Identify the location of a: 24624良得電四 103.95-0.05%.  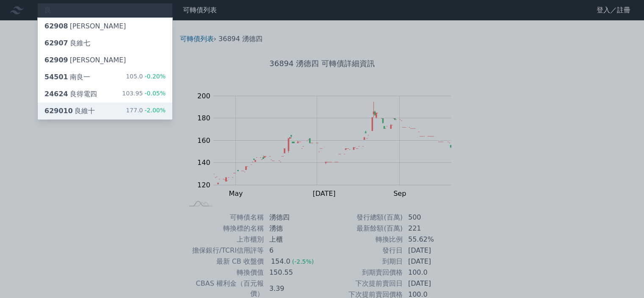
(105, 94).